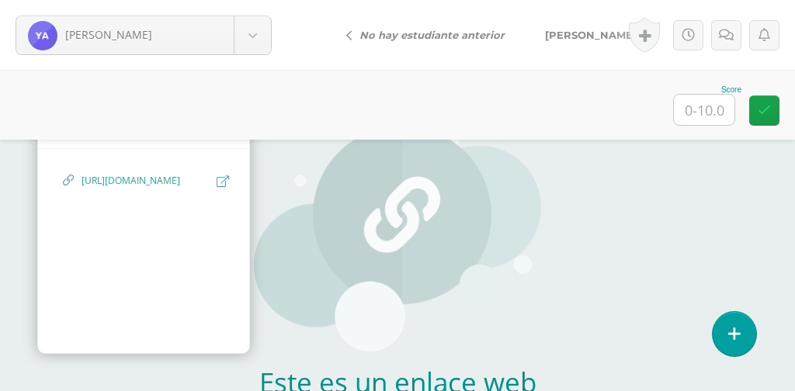  What do you see at coordinates (397, 220) in the screenshot?
I see `img: url-placeholder.png` at bounding box center [397, 220].